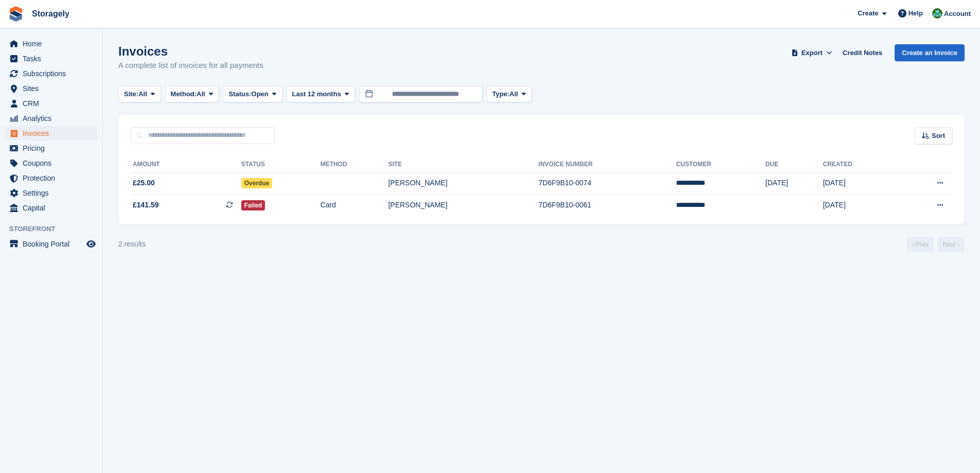  I want to click on a: Next, so click(952, 244).